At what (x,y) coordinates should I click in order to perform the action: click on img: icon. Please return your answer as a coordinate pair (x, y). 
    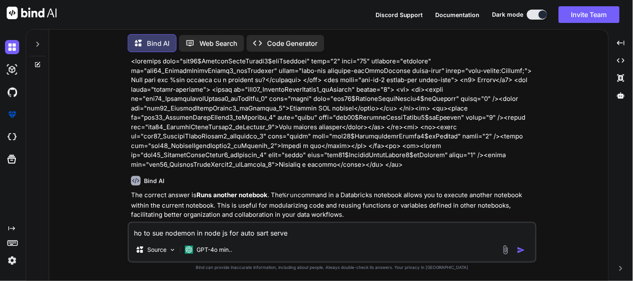
    Looking at the image, I should click on (521, 250).